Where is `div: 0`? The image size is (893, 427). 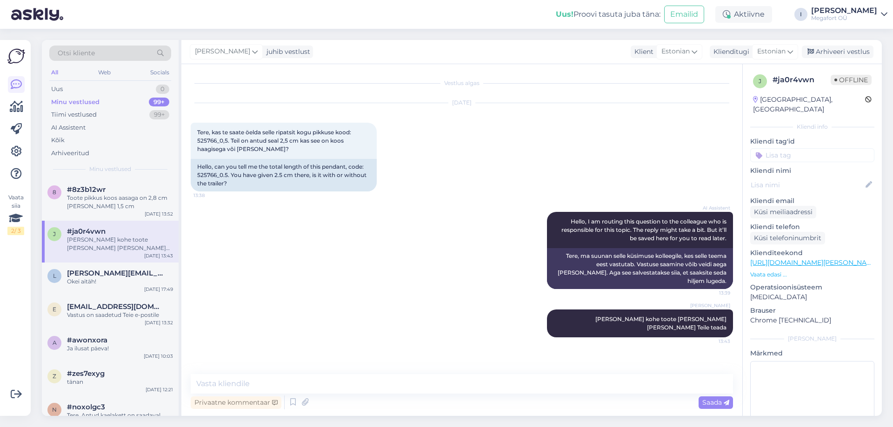
div: 0 is located at coordinates (162, 89).